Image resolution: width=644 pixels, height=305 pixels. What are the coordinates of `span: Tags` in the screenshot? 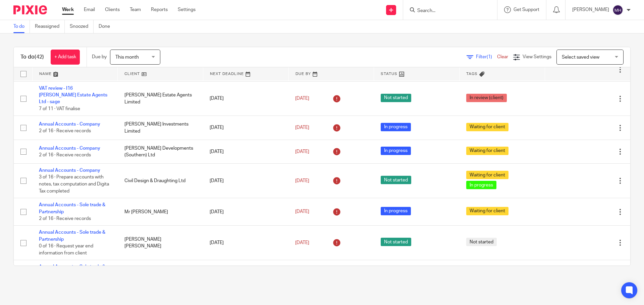 It's located at (472, 73).